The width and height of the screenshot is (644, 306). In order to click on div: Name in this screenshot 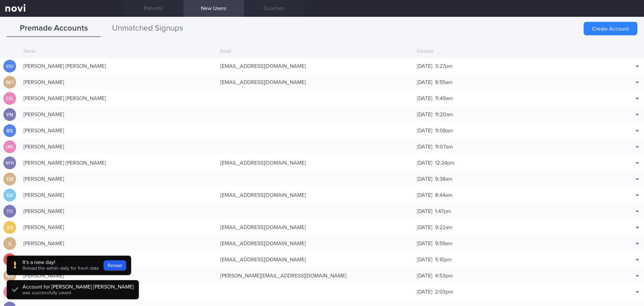, I will do `click(118, 52)`.